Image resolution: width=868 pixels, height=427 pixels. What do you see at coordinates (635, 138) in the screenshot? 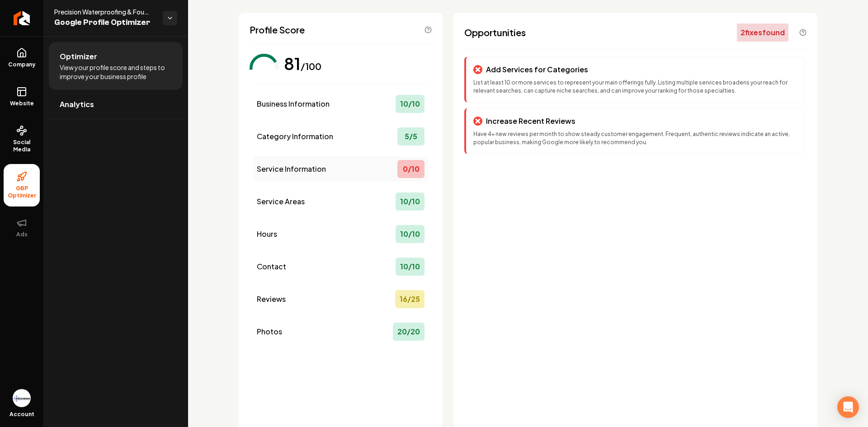
I see `p: Have 4+ new reviews per month to show steady customer engagement. Frequent, authentic reviews ind...` at bounding box center [635, 138].